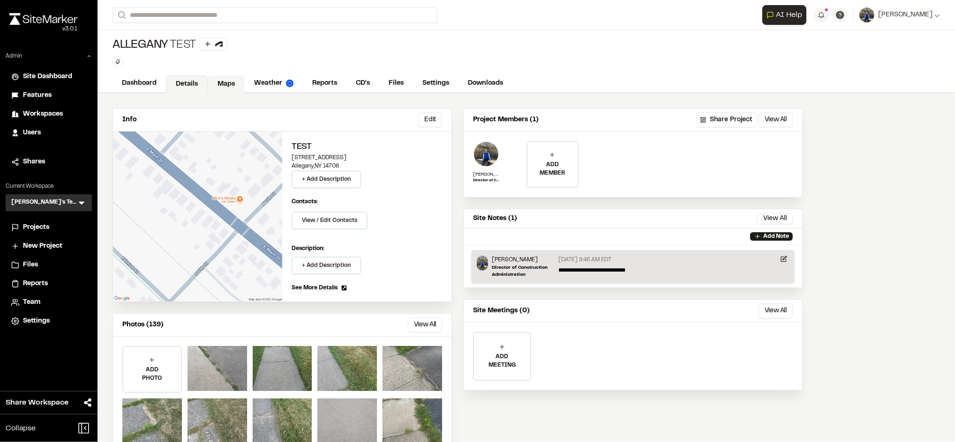 The image size is (955, 442). I want to click on button: Share Project, so click(726, 120).